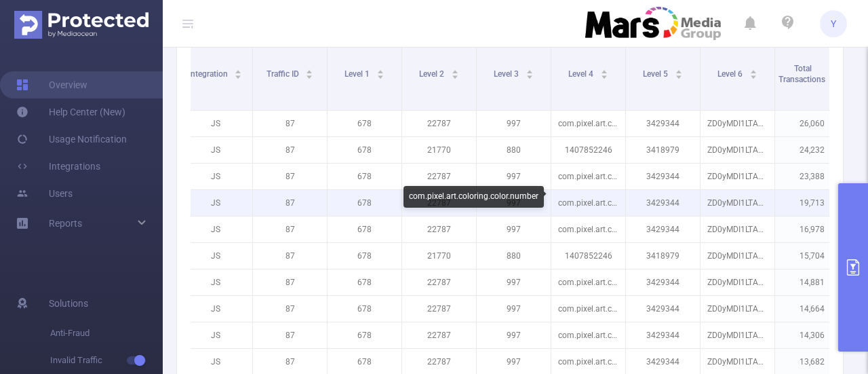 This screenshot has width=868, height=374. What do you see at coordinates (70, 112) in the screenshot?
I see `a: Help Center (New)` at bounding box center [70, 112].